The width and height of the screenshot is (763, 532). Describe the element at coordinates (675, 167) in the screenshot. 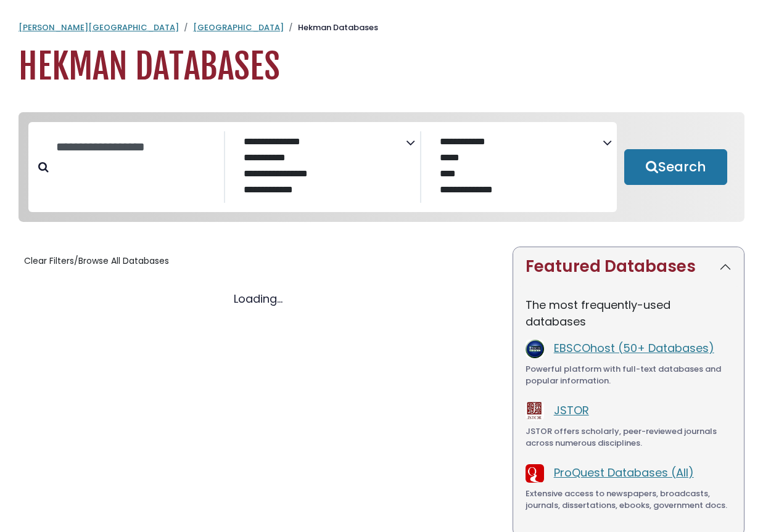

I see `button: Submit for Search Results` at that location.